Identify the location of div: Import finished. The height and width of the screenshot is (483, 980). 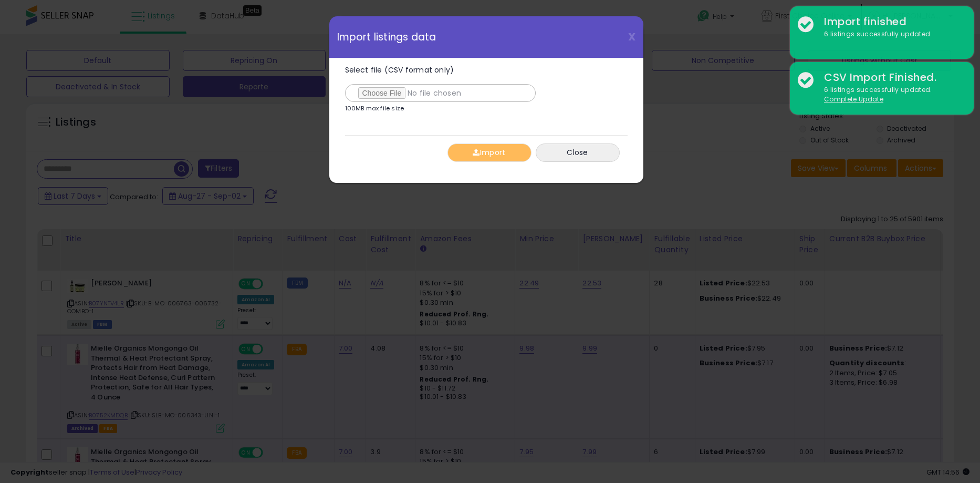
(891, 22).